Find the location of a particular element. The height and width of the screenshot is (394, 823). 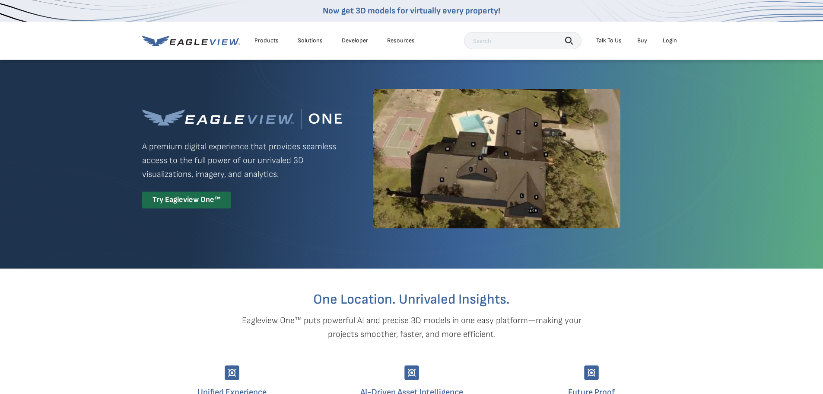

h2: One Location. Unrivaled Insights. is located at coordinates (412, 300).